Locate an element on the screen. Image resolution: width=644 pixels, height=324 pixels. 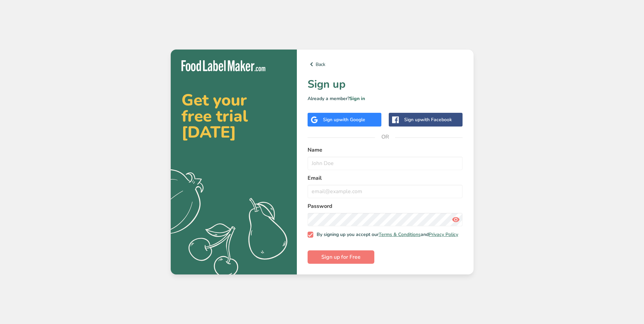
label: Password is located at coordinates (385, 206).